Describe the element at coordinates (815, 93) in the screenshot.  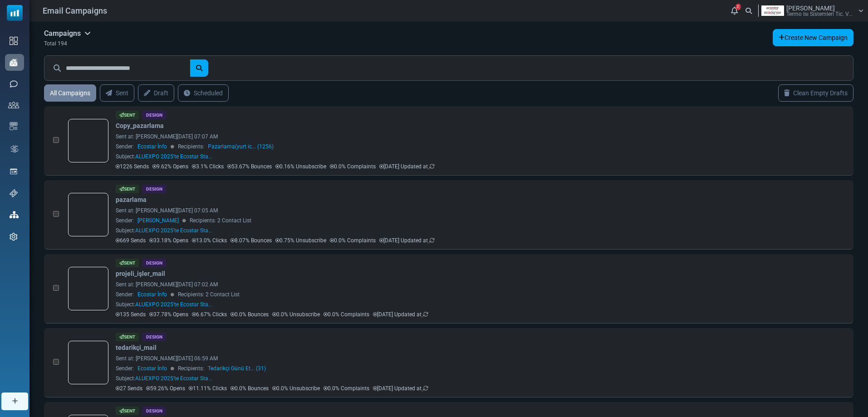
I see `a: Clean Empty Drafts` at that location.